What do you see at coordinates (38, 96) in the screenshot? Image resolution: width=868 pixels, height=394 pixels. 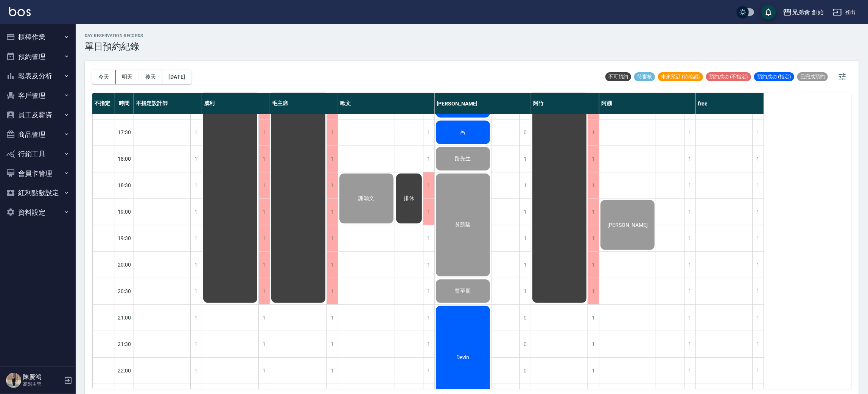 I see `button: 客戶管理` at bounding box center [38, 96].